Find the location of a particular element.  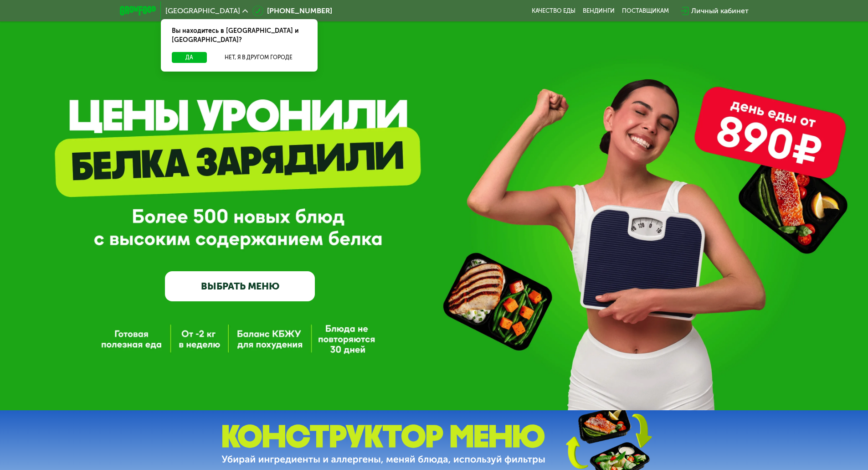

a: ВЫБРАТЬ МЕНЮ is located at coordinates (240, 286).